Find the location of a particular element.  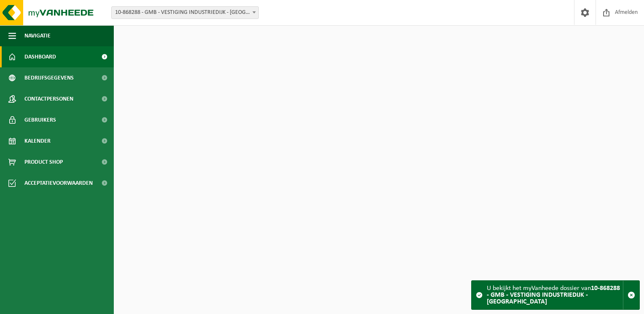

span: Product Shop is located at coordinates (43, 162).